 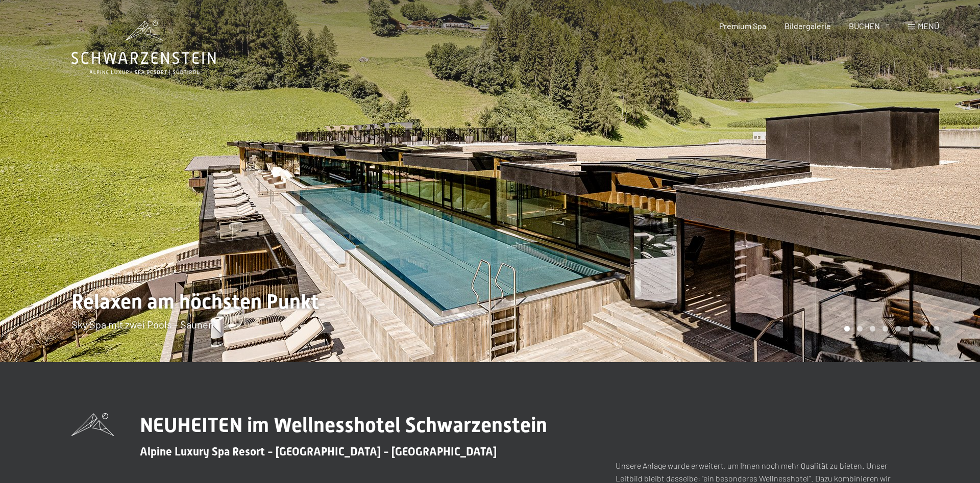 I want to click on a: Premium Spa, so click(x=743, y=26).